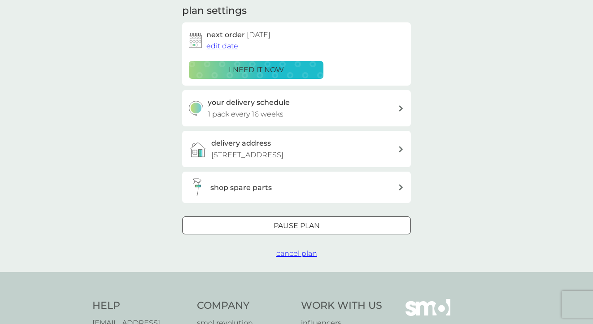 The width and height of the screenshot is (593, 324). I want to click on p: 1 pack every 16 weeks, so click(245, 114).